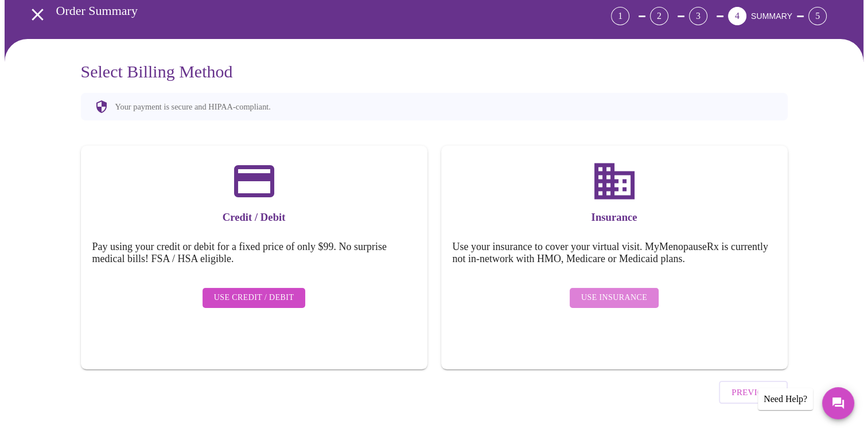 The height and width of the screenshot is (433, 868). What do you see at coordinates (737, 16) in the screenshot?
I see `div: 4` at bounding box center [737, 16].